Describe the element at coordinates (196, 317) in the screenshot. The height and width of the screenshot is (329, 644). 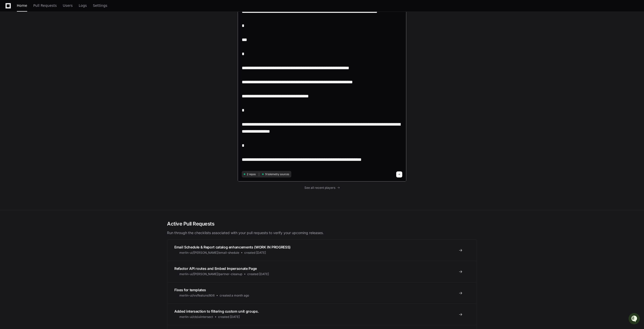
I see `span: merlin-ui/cb/uiintersect` at that location.